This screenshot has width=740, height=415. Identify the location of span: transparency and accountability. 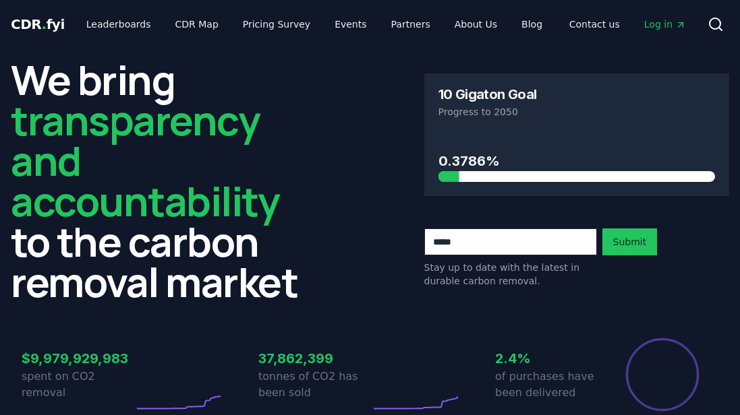
(145, 160).